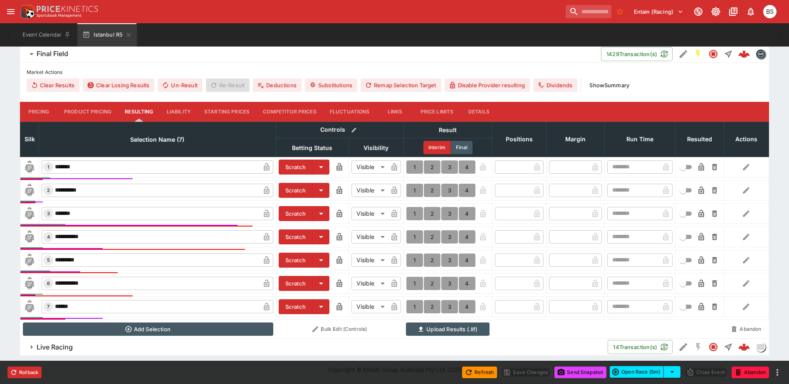 Image resolution: width=789 pixels, height=384 pixels. What do you see at coordinates (39, 112) in the screenshot?
I see `button: Pricing` at bounding box center [39, 112].